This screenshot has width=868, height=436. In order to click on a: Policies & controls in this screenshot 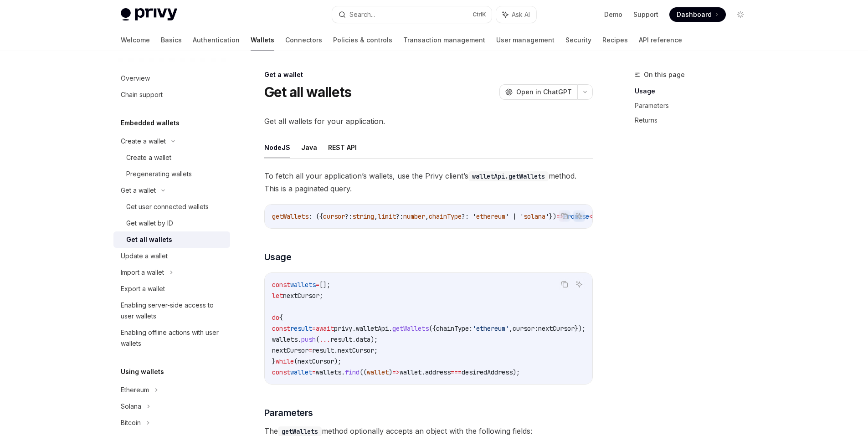, I will do `click(363, 40)`.